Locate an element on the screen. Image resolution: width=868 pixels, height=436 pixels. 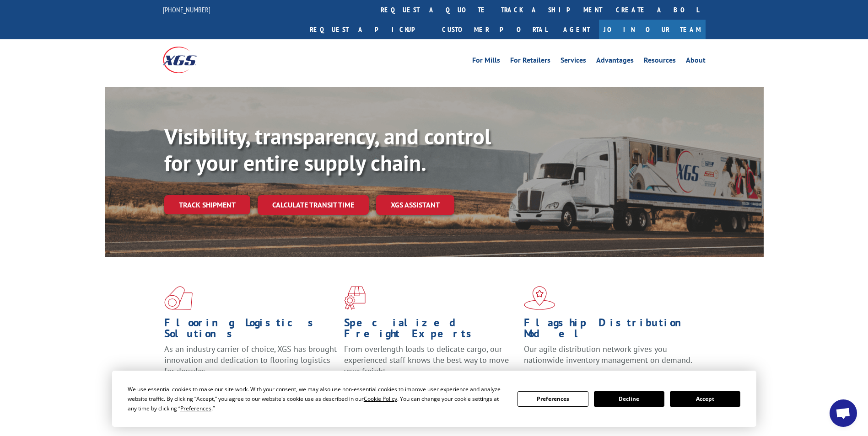
img: xgs-icon-flagship-distribution-model-red is located at coordinates (540, 298).